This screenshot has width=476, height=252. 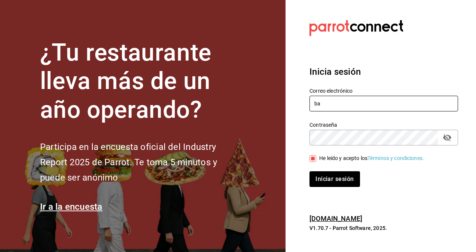 What do you see at coordinates (384, 91) in the screenshot?
I see `label: Correo electrónico` at bounding box center [384, 91].